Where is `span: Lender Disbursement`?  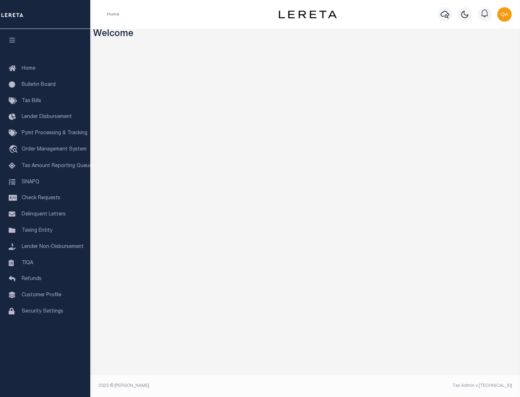
span: Lender Disbursement is located at coordinates (47, 117).